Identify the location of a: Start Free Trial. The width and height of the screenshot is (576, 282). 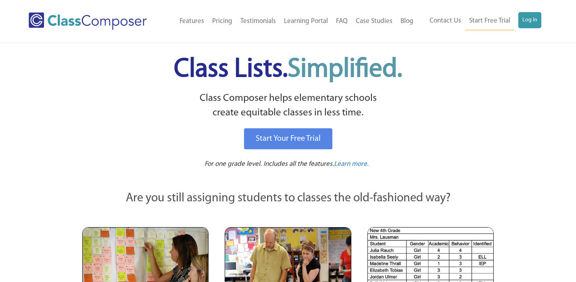
(490, 21).